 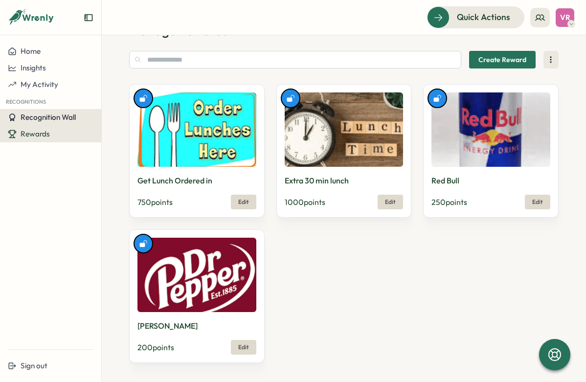 What do you see at coordinates (476, 17) in the screenshot?
I see `button: Quick Actions` at bounding box center [476, 17].